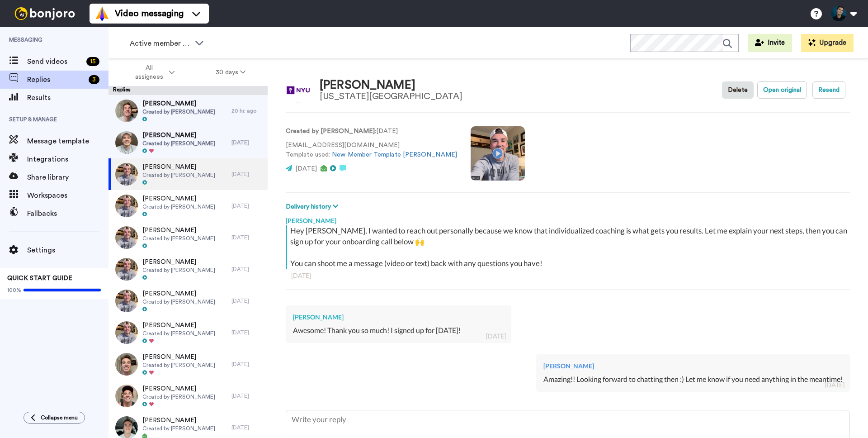  What do you see at coordinates (68, 251) in the screenshot?
I see `span: Settings` at bounding box center [68, 251].